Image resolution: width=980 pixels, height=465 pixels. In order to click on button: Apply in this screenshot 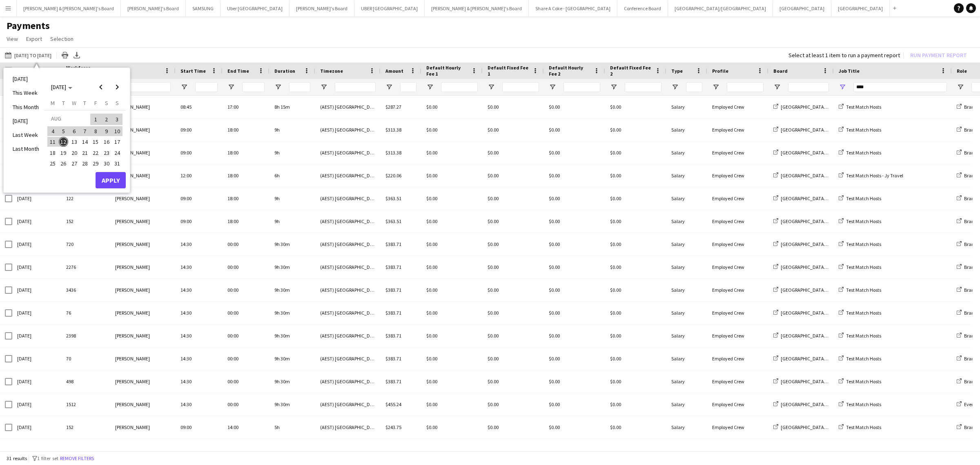, I will do `click(111, 180)`.